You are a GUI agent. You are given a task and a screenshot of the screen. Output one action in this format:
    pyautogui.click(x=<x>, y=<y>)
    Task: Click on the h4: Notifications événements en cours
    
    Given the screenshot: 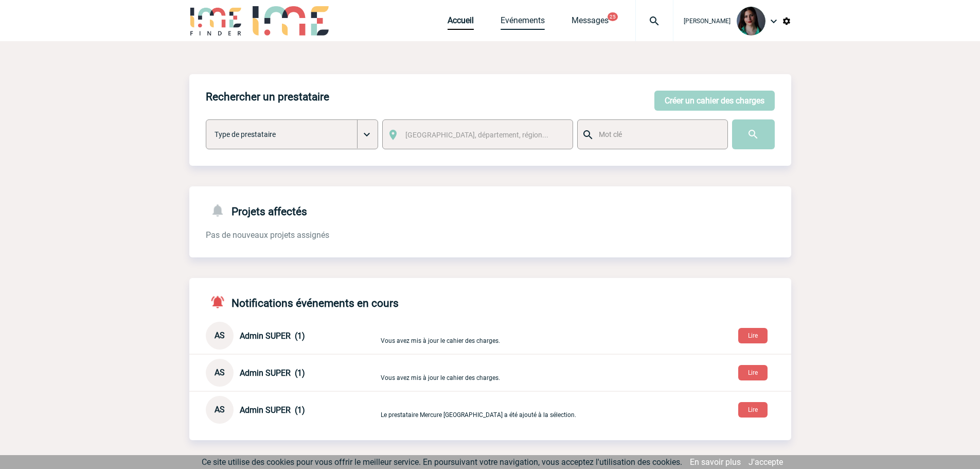 What is the action you would take?
    pyautogui.click(x=302, y=302)
    